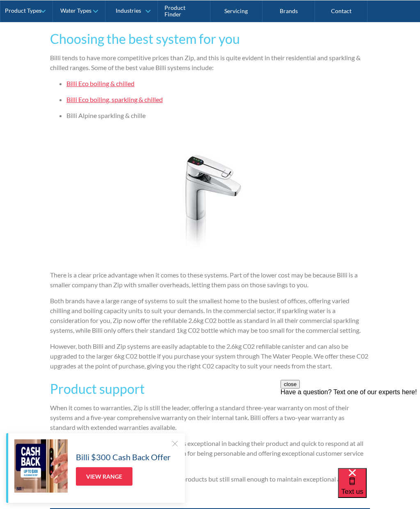 The width and height of the screenshot is (420, 509). What do you see at coordinates (14, 23) in the screenshot?
I see `span: Text us` at bounding box center [14, 23].